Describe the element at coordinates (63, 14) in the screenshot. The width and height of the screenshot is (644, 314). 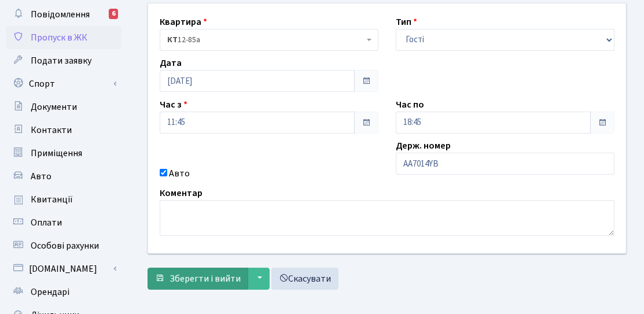
I see `a: Повідомлення6` at that location.